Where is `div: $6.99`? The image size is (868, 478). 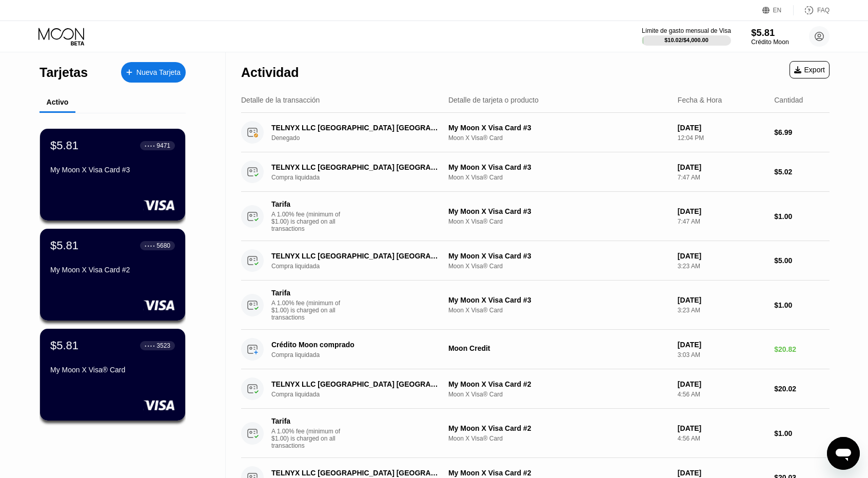 div: $6.99 is located at coordinates (802, 132).